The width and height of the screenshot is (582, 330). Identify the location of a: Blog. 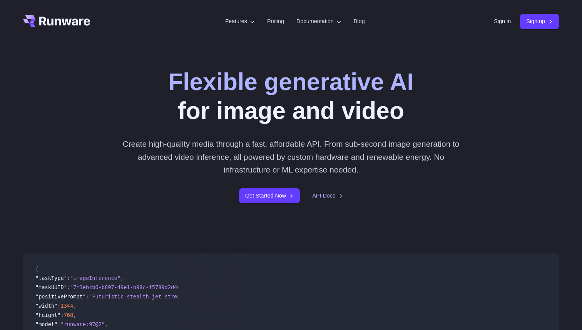
(359, 21).